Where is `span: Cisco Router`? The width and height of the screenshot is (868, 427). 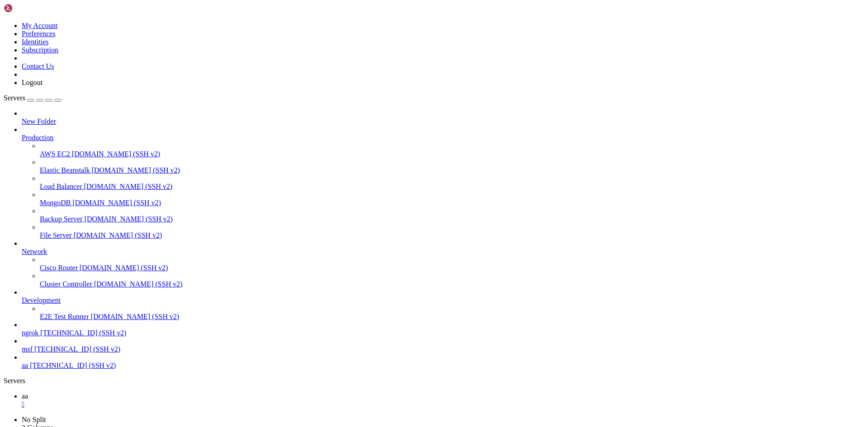 span: Cisco Router is located at coordinates (59, 267).